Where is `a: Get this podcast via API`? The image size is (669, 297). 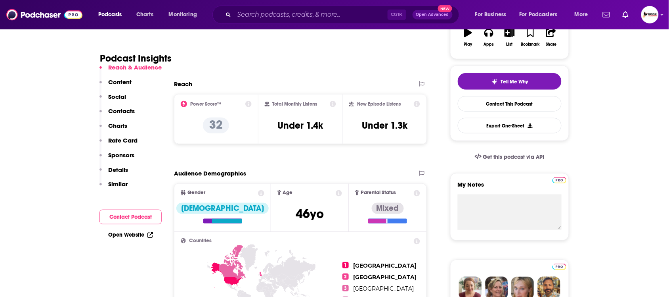
a: Get this podcast via API is located at coordinates (510, 157).